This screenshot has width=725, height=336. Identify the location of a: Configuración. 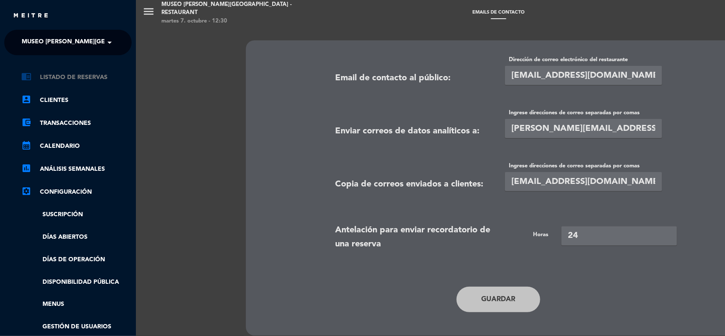
(76, 192).